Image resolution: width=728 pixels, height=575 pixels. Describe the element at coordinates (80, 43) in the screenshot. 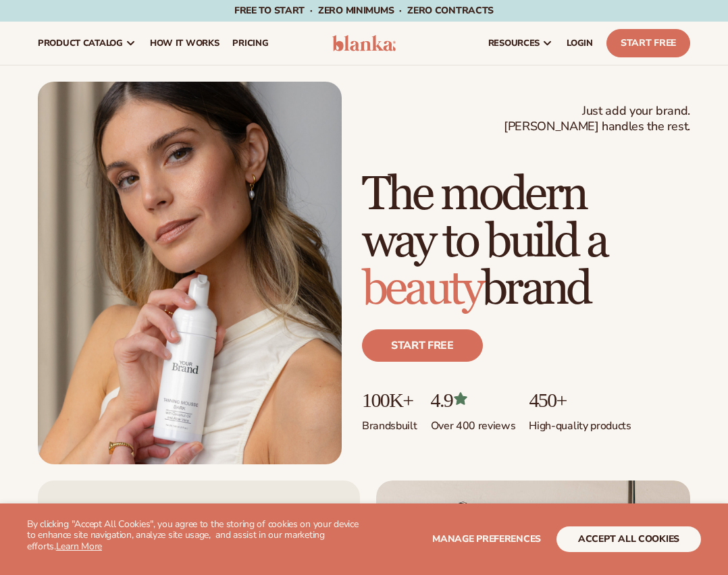

I see `span: product catalog` at that location.